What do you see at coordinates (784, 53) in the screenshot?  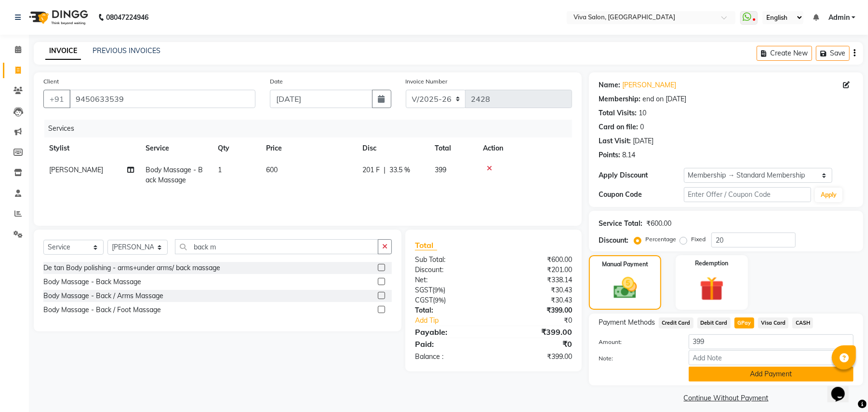 I see `button: Create New` at bounding box center [784, 53].